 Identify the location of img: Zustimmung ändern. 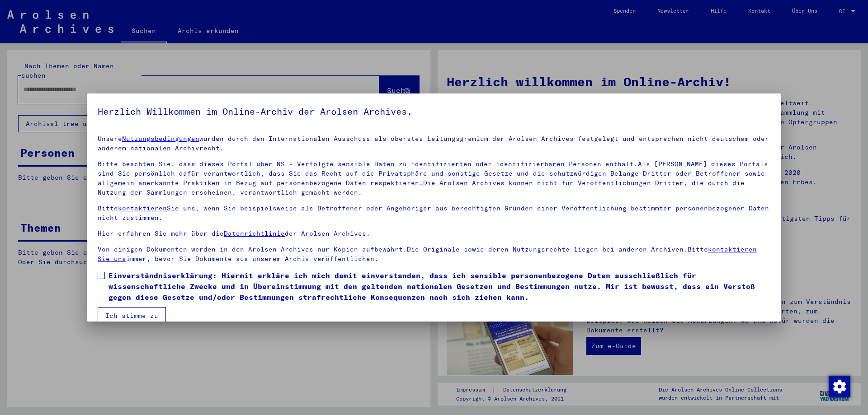
(839, 387).